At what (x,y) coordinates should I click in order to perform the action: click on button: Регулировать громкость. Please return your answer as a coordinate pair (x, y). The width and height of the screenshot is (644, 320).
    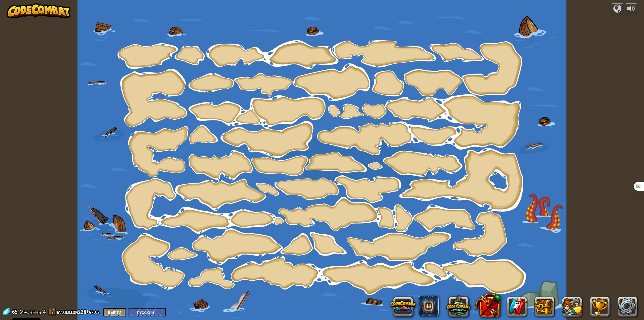
    Looking at the image, I should click on (631, 9).